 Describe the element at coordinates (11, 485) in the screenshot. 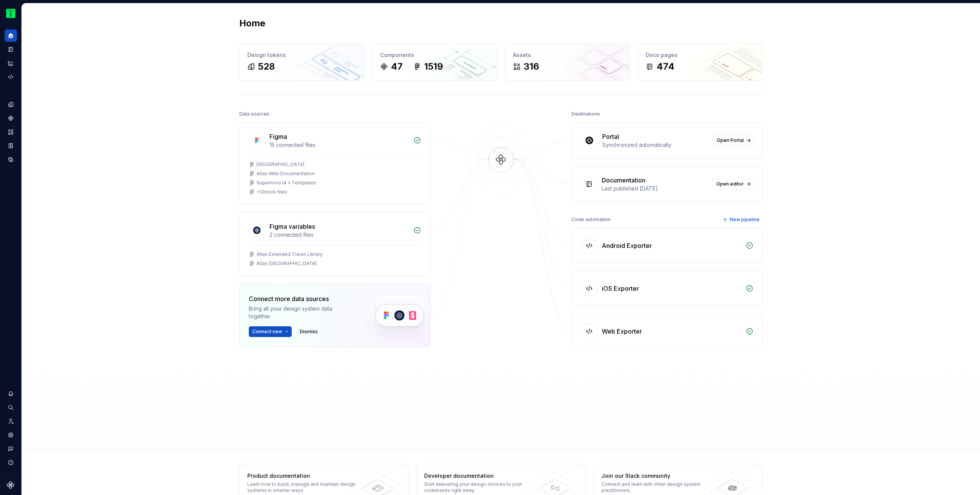

I see `a: Supernova Logo` at that location.